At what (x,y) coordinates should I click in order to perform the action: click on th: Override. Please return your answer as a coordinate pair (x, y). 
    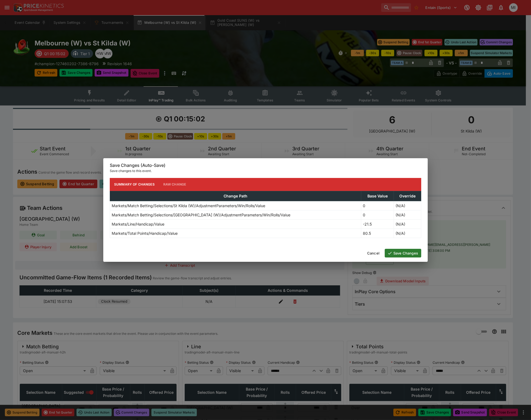
    Looking at the image, I should click on (408, 196).